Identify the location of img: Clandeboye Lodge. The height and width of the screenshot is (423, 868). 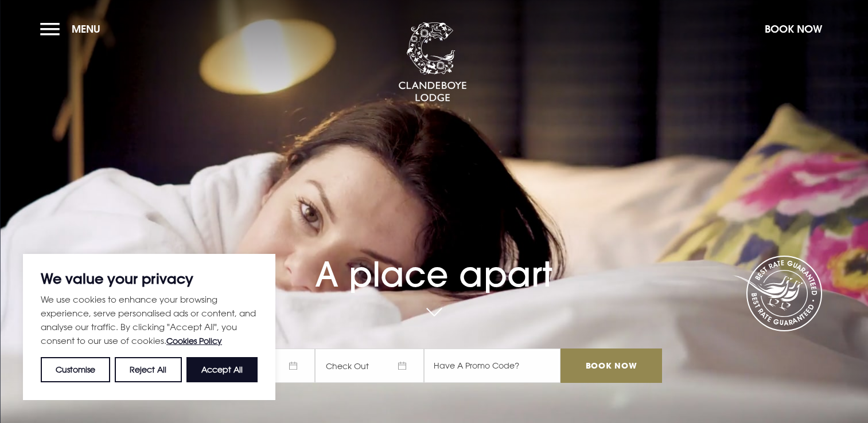
(433, 62).